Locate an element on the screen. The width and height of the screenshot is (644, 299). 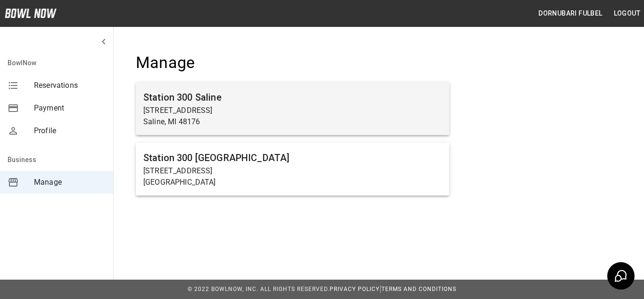
img: logo is located at coordinates (31, 13).